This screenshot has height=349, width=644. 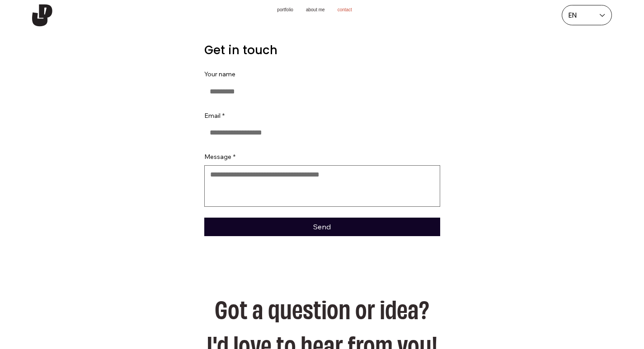 I want to click on div: EN, so click(x=572, y=15).